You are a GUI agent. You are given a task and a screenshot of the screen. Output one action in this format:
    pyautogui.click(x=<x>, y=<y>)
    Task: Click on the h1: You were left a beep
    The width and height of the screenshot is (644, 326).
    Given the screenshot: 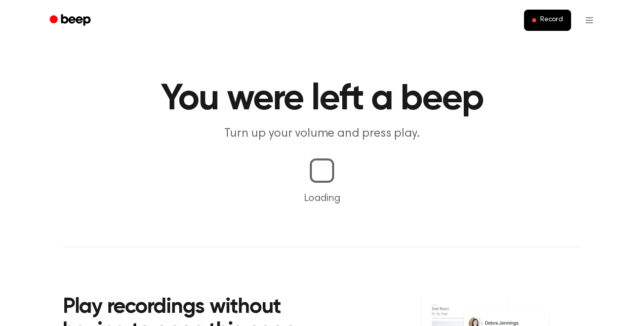 What is the action you would take?
    pyautogui.click(x=322, y=99)
    